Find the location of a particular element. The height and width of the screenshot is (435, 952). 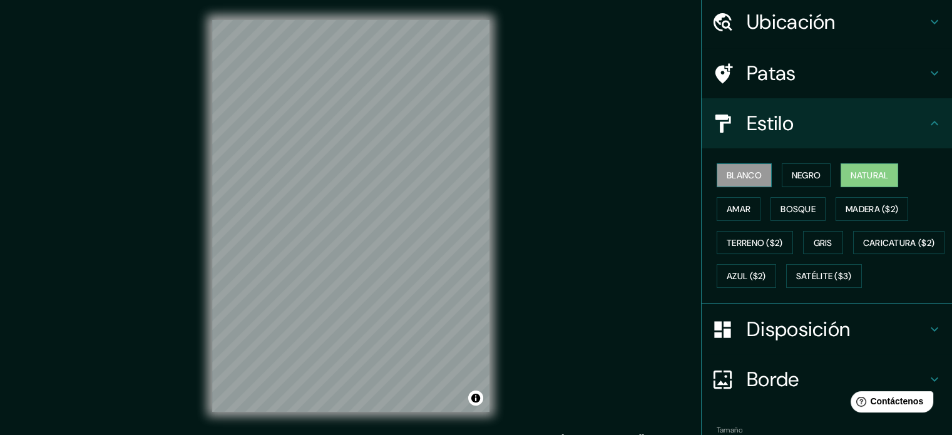

canvas: Mapa is located at coordinates (350, 216).